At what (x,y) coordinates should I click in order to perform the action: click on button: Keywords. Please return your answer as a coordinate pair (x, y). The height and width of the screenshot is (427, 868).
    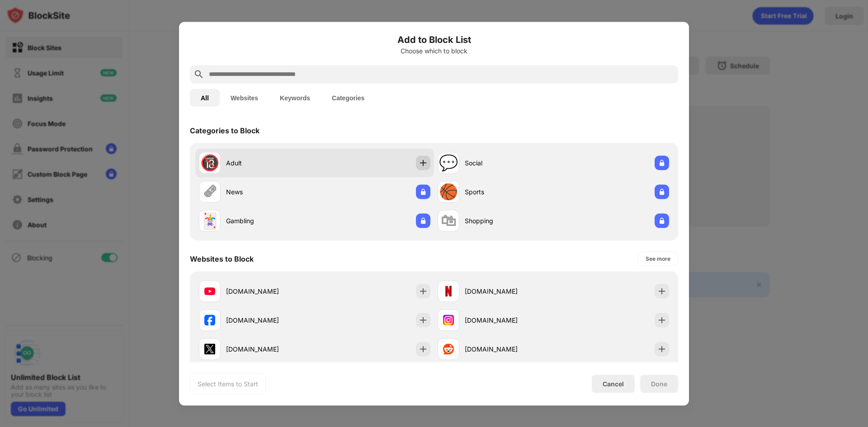
    Looking at the image, I should click on (295, 97).